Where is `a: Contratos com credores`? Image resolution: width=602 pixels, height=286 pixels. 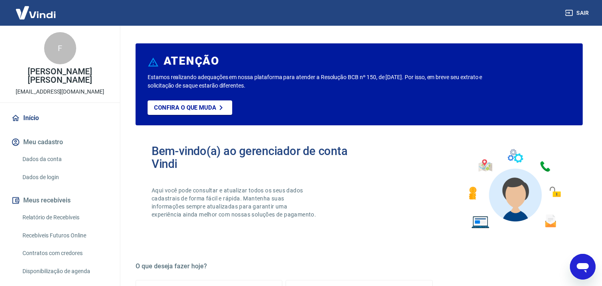 a: Contratos com credores is located at coordinates (65, 253).